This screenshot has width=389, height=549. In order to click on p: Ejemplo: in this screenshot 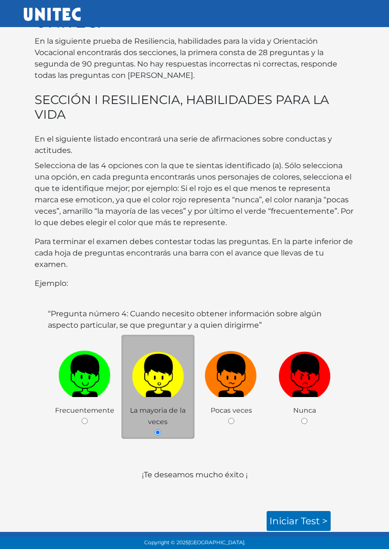, I will do `click(195, 283)`.